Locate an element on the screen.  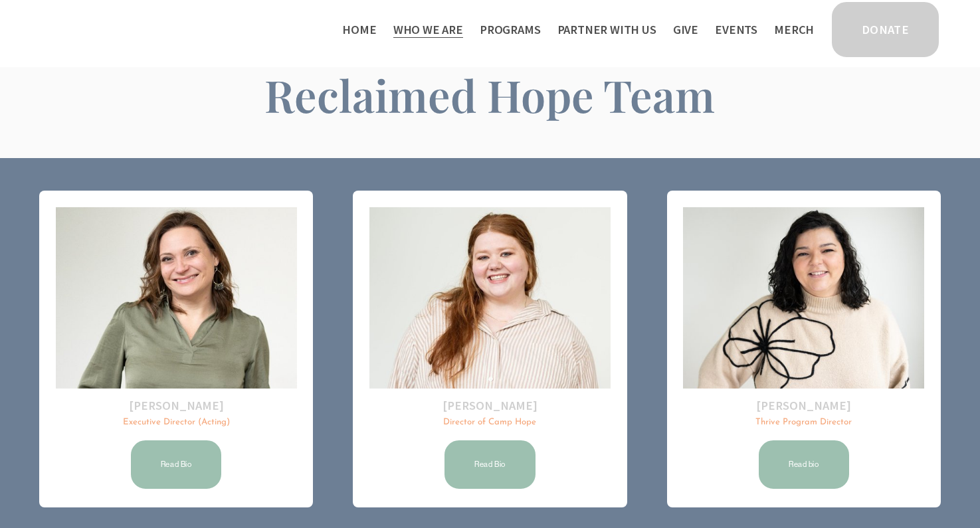
span: Programs is located at coordinates (511, 30).